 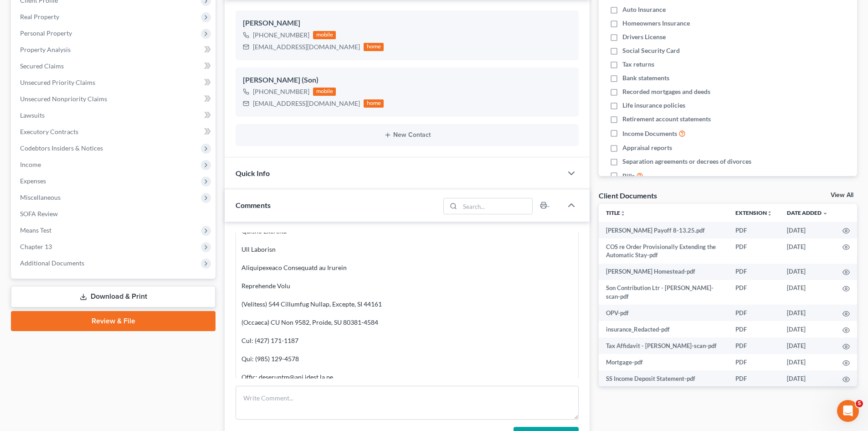 What do you see at coordinates (650, 134) in the screenshot?
I see `span: Income Documents` at bounding box center [650, 134].